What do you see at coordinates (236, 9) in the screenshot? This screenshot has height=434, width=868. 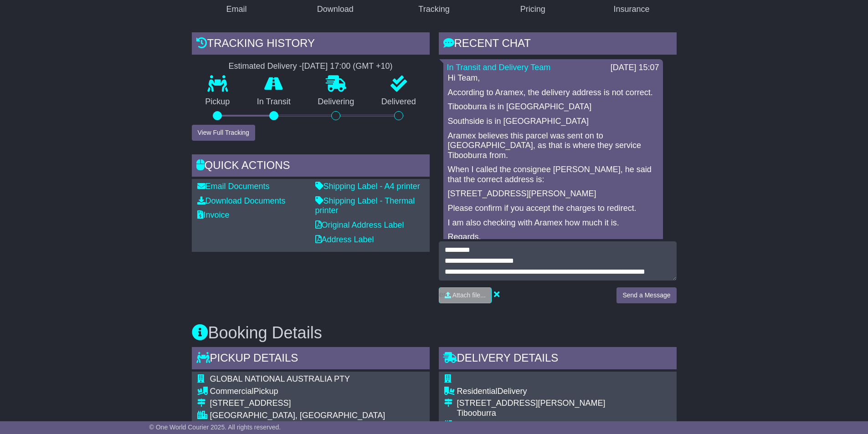 I see `div: Email` at bounding box center [236, 9].